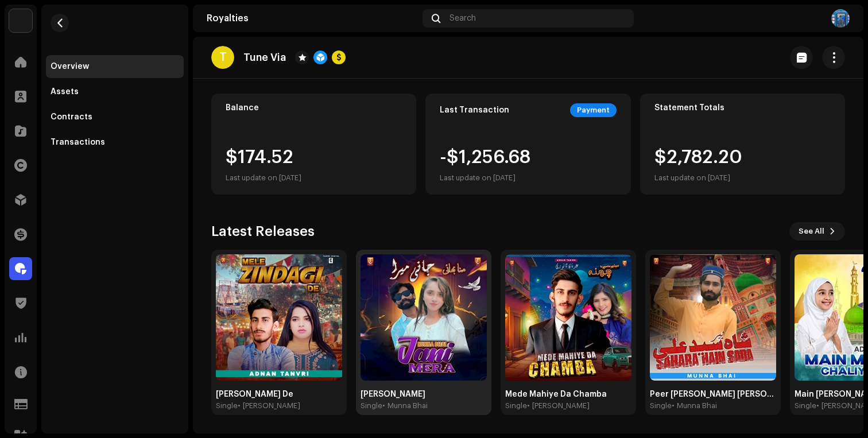  Describe the element at coordinates (312, 18) in the screenshot. I see `div: Royalties` at that location.